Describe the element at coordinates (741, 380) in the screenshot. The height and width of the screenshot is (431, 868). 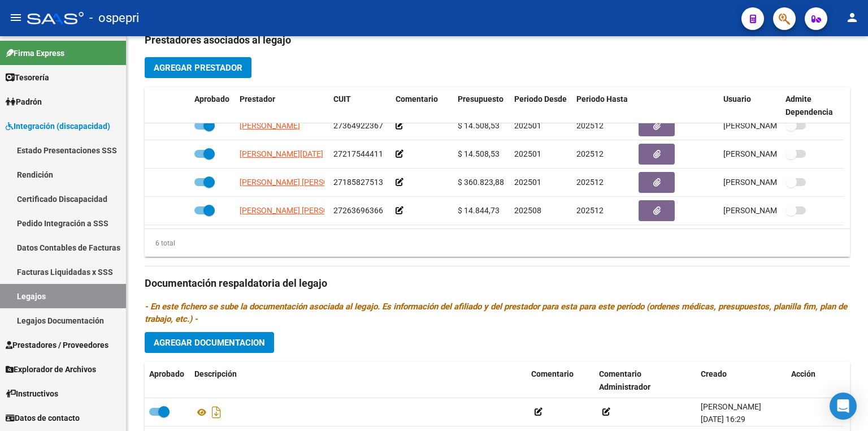
I see `datatable-header-cell: Creado` at that location.